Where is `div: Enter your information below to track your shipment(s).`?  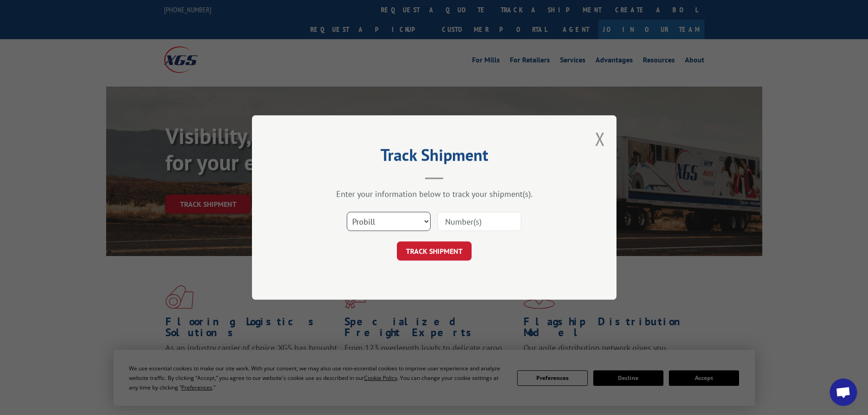
div: Enter your information below to track your shipment(s). is located at coordinates (434, 194).